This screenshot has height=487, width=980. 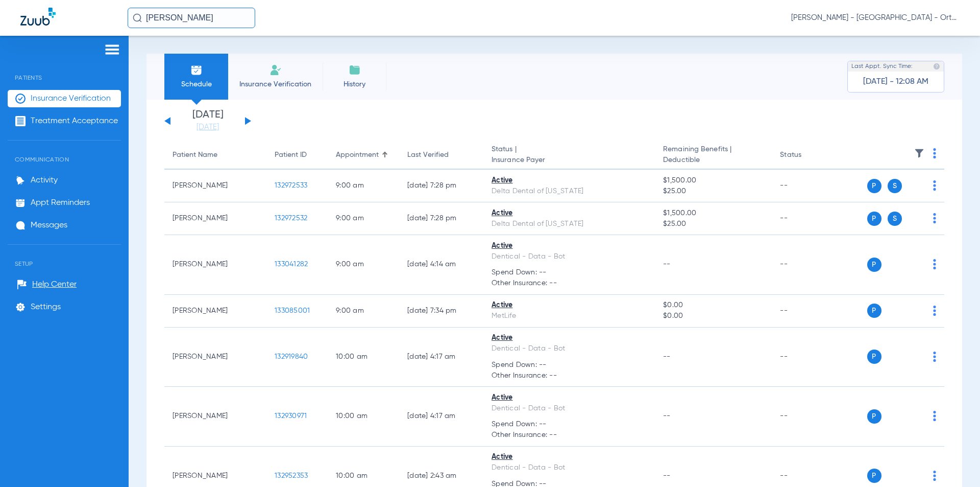 What do you see at coordinates (355, 70) in the screenshot?
I see `img: History` at bounding box center [355, 70].